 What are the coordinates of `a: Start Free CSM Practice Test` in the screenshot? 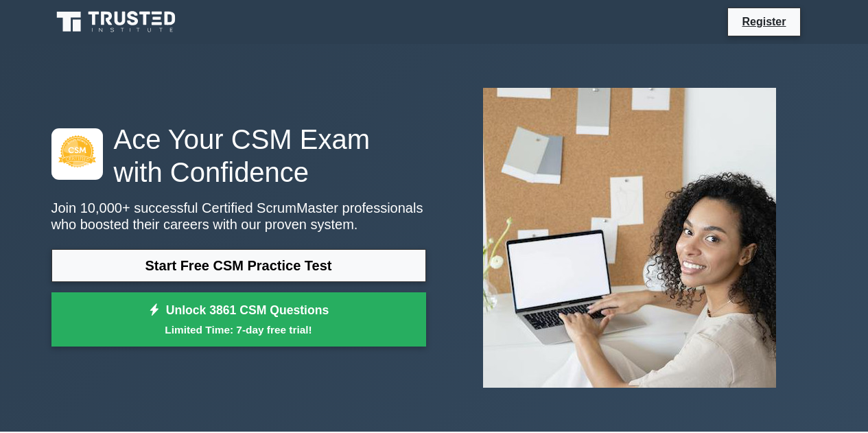 It's located at (239, 266).